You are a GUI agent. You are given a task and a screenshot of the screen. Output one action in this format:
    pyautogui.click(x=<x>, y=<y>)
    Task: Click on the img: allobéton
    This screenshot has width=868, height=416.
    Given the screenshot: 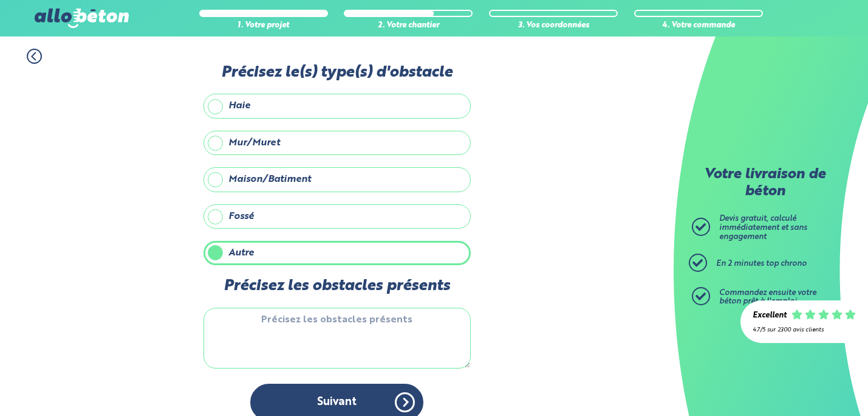 What is the action you would take?
    pyautogui.click(x=81, y=18)
    